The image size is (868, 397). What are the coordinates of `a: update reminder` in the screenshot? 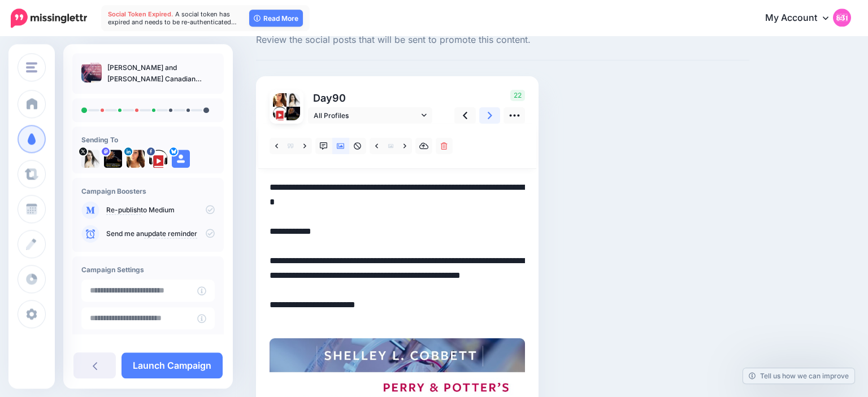 It's located at (171, 234).